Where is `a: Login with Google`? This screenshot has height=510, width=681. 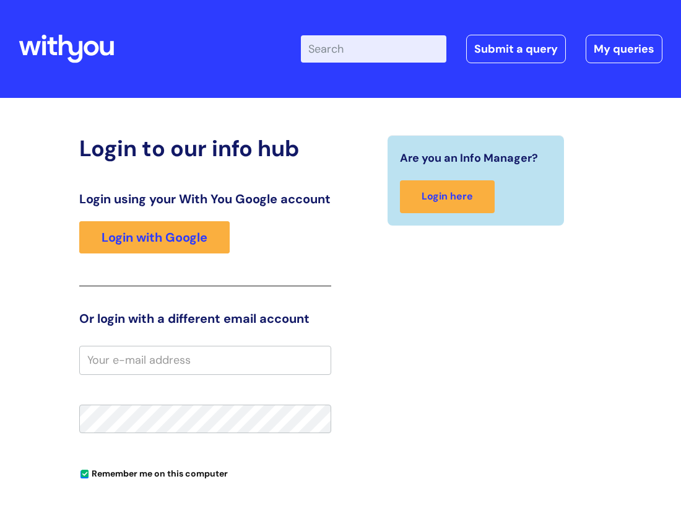 a: Login with Google is located at coordinates (154, 237).